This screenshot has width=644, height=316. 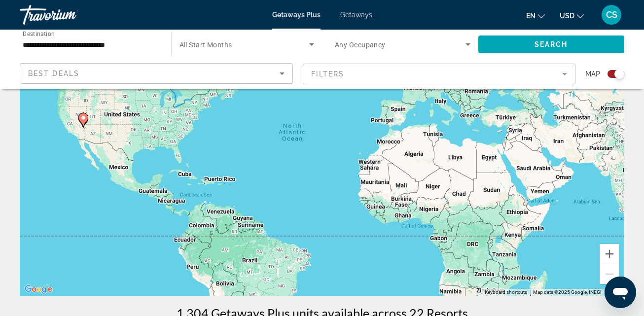 What do you see at coordinates (156, 74) in the screenshot?
I see `mat-select: Sort by` at bounding box center [156, 74].